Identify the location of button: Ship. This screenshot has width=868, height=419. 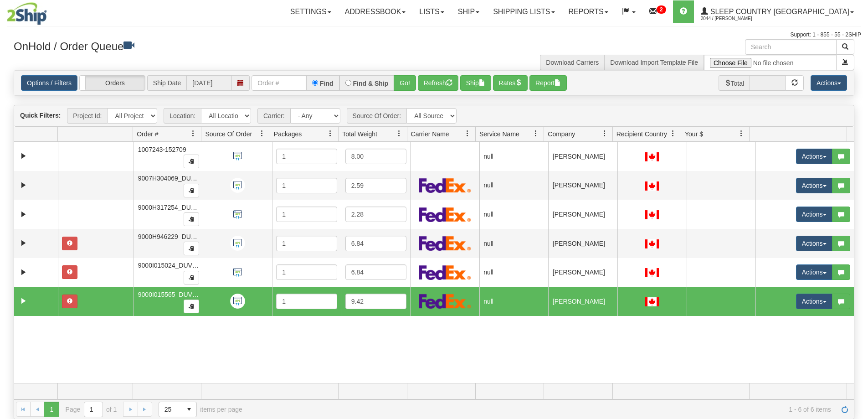
(476, 83).